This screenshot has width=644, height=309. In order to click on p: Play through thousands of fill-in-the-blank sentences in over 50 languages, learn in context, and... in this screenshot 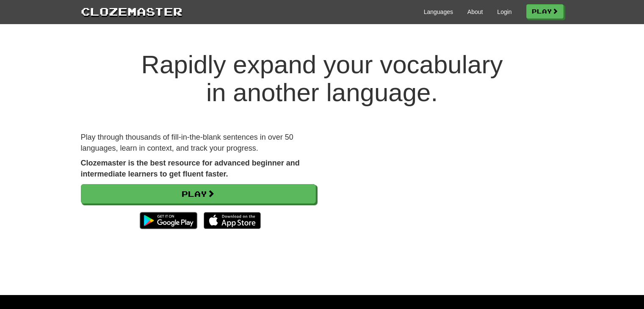, I will do `click(198, 142)`.